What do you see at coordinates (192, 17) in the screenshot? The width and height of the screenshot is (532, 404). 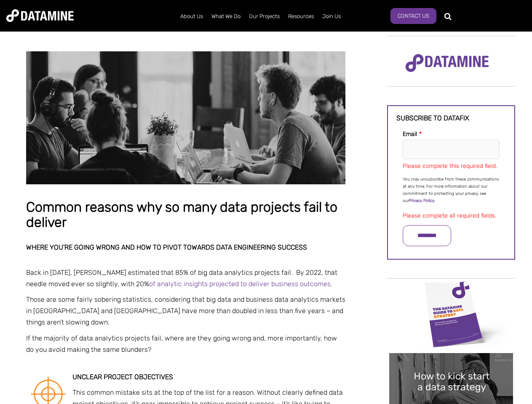 I see `a: About Us` at bounding box center [192, 17].